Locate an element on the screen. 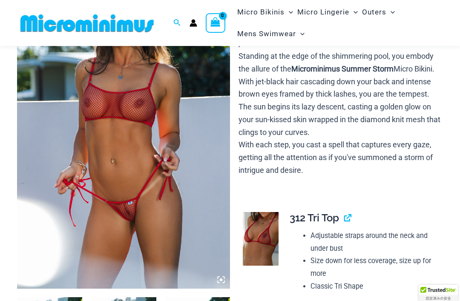 This screenshot has height=301, width=460. a: Summer Storm Red 312 Tri Top is located at coordinates (261, 239).